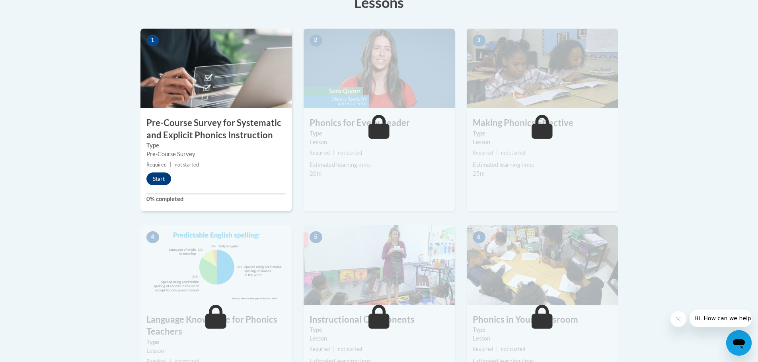 This screenshot has height=362, width=758. What do you see at coordinates (153, 41) in the screenshot?
I see `span: 1` at bounding box center [153, 41].